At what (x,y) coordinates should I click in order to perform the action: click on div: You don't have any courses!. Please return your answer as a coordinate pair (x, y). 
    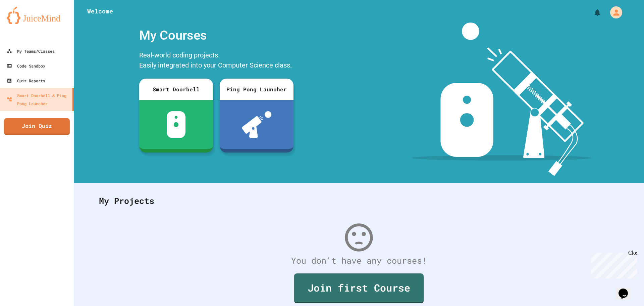
    Looking at the image, I should click on (359, 261).